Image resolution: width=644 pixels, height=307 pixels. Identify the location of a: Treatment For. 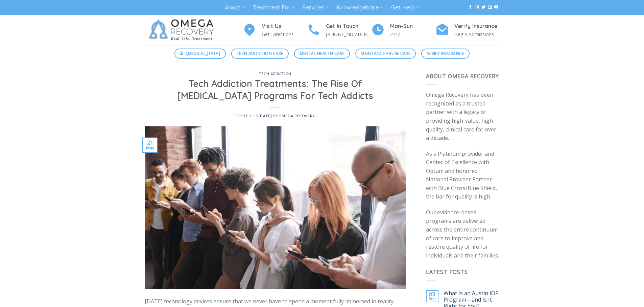
(273, 7).